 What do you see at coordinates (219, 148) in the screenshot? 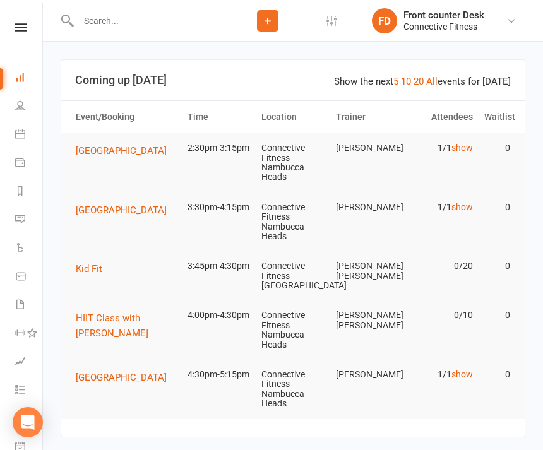
I see `td: 2:30pm-3:15pm` at bounding box center [219, 148].